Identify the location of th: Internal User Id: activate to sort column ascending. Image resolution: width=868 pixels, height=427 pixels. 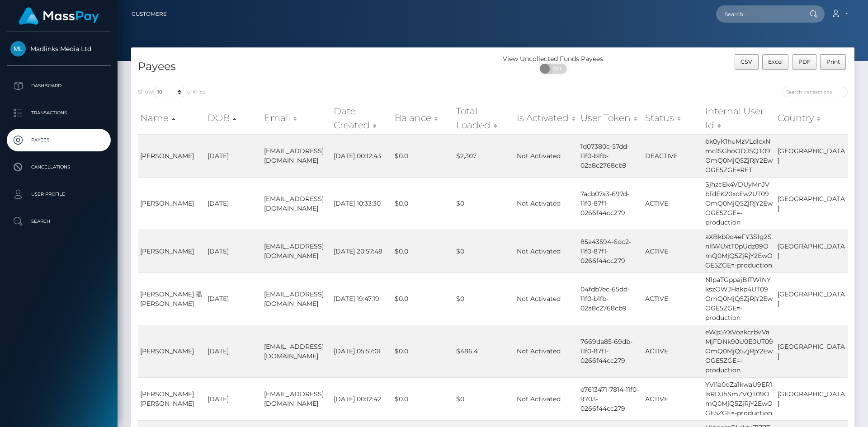
(739, 117).